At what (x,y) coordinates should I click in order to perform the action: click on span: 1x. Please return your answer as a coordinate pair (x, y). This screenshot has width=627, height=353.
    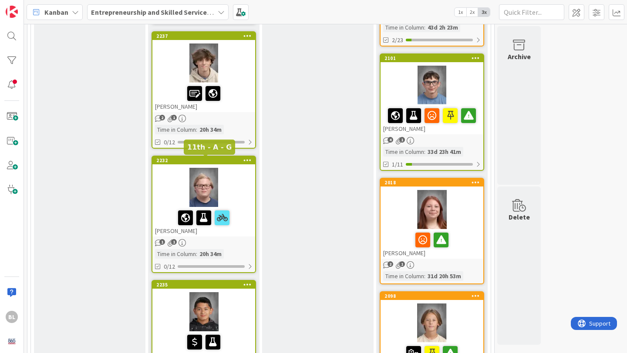
    Looking at the image, I should click on (460, 12).